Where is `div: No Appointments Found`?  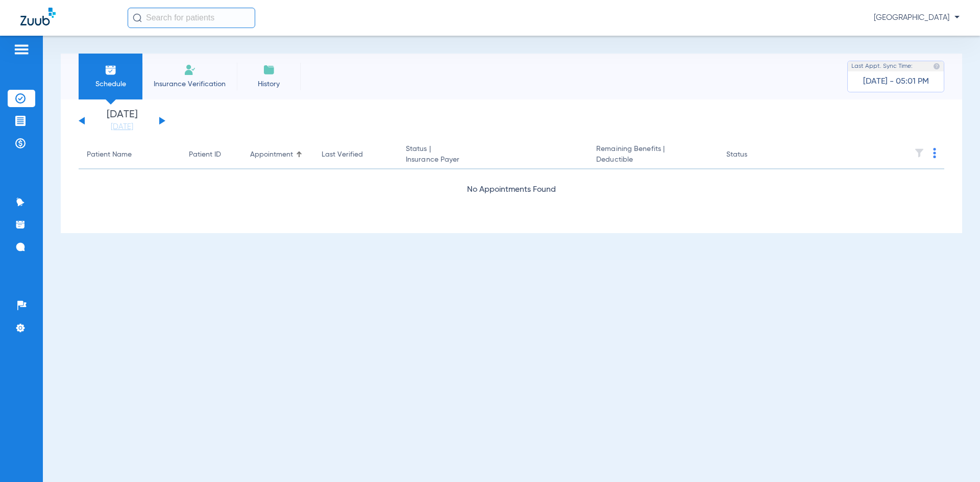
div: No Appointments Found is located at coordinates (511, 190).